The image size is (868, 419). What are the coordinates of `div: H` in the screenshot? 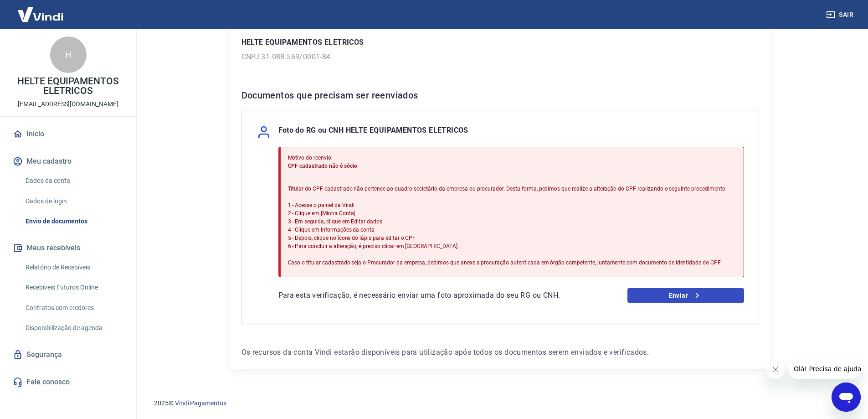 It's located at (68, 55).